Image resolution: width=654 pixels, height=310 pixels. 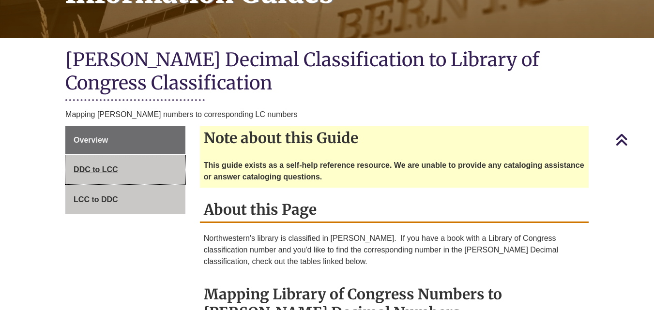 What do you see at coordinates (394, 138) in the screenshot?
I see `h2: Note about this Guide` at bounding box center [394, 138].